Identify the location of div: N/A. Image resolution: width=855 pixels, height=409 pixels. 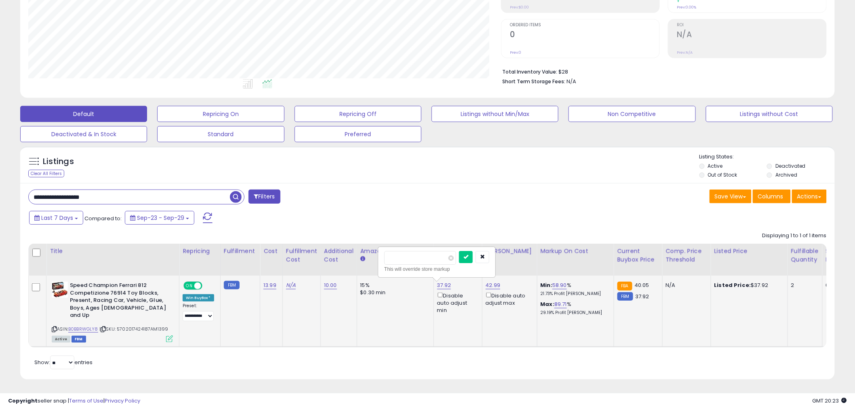
(685, 285).